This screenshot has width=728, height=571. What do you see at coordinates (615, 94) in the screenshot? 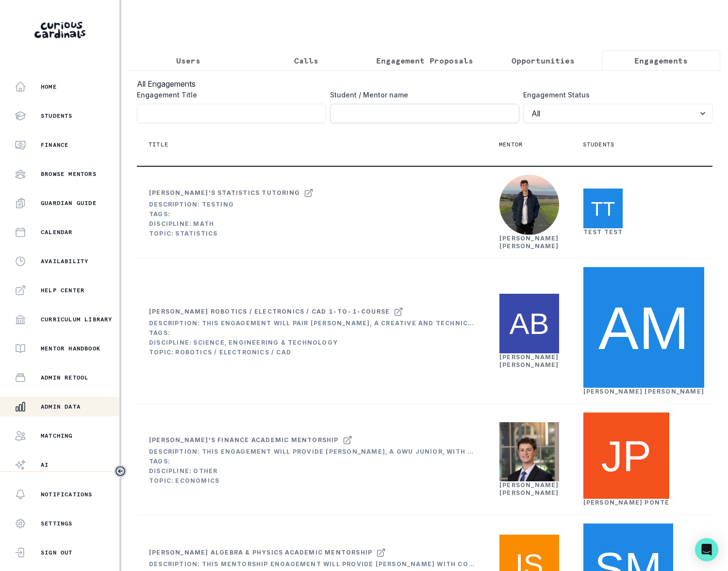
I see `label: Engagement Status` at bounding box center [615, 94].